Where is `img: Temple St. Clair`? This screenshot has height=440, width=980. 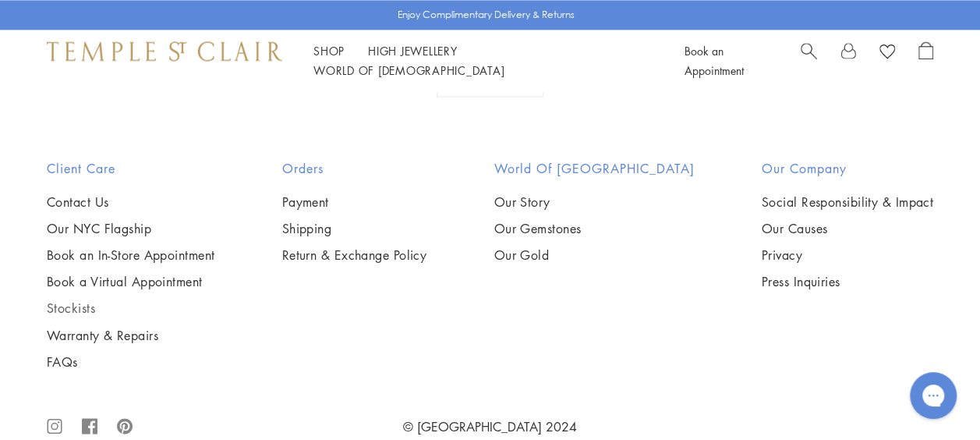
img: Temple St. Clair is located at coordinates (165, 51).